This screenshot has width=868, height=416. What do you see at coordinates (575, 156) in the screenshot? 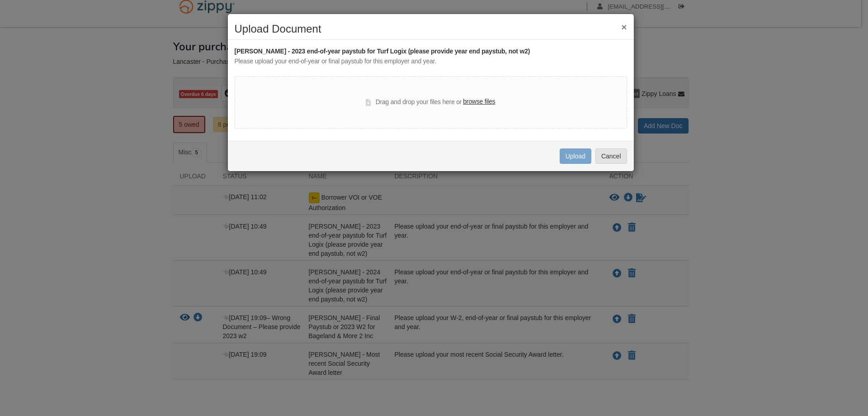
I see `button: Upload` at bounding box center [575, 156].